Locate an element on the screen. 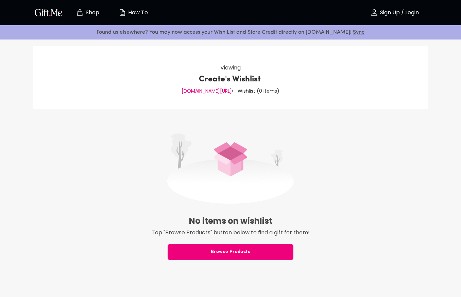 The height and width of the screenshot is (297, 461). p: Shop is located at coordinates (91, 13).